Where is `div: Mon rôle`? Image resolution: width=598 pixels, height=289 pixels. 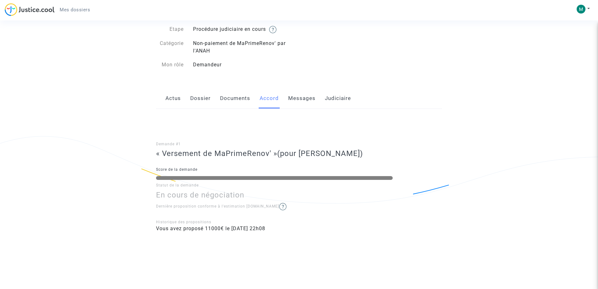 div: Mon rôle is located at coordinates (170, 65).